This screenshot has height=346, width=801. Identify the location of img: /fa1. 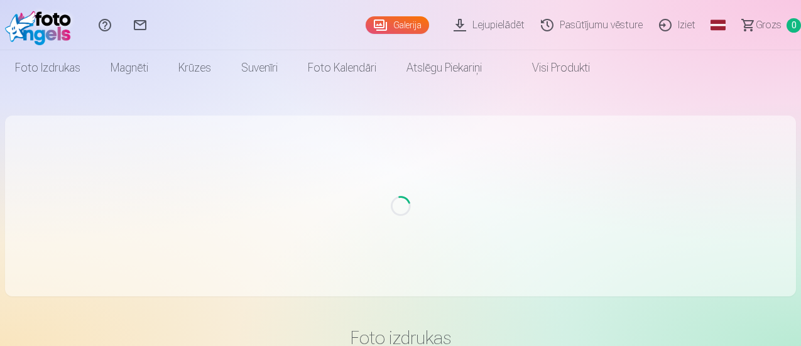
(41, 25).